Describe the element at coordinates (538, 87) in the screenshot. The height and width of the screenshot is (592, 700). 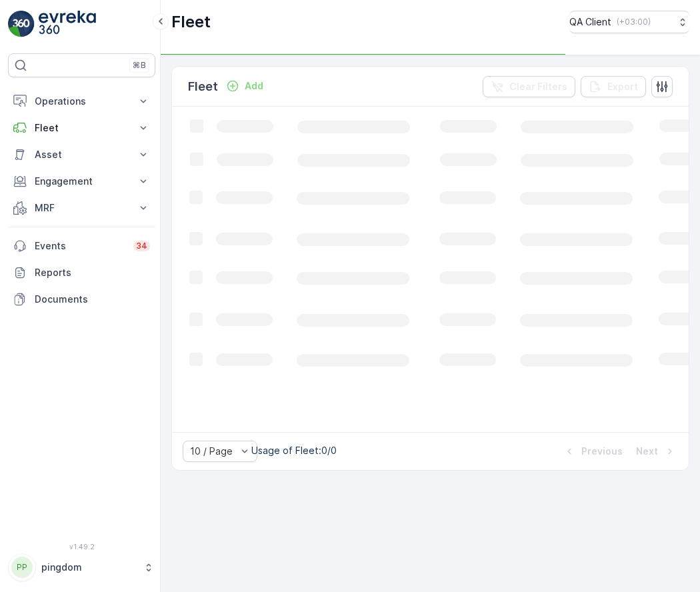
I see `p: Clear Filters` at that location.